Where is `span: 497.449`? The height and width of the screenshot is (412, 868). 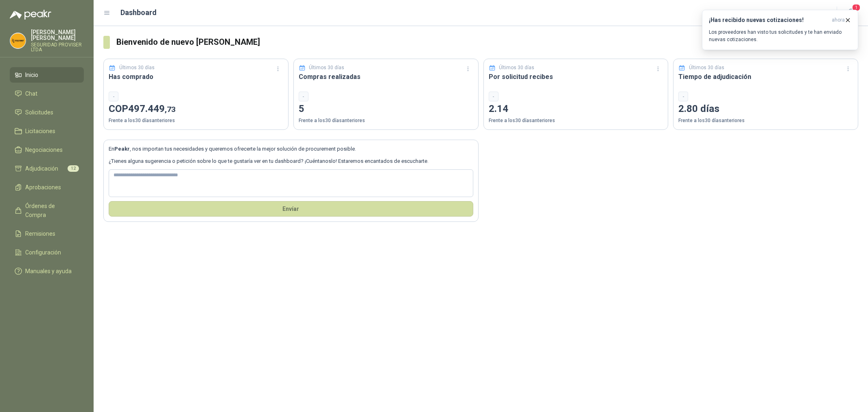 span: 497.449 is located at coordinates (152, 109).